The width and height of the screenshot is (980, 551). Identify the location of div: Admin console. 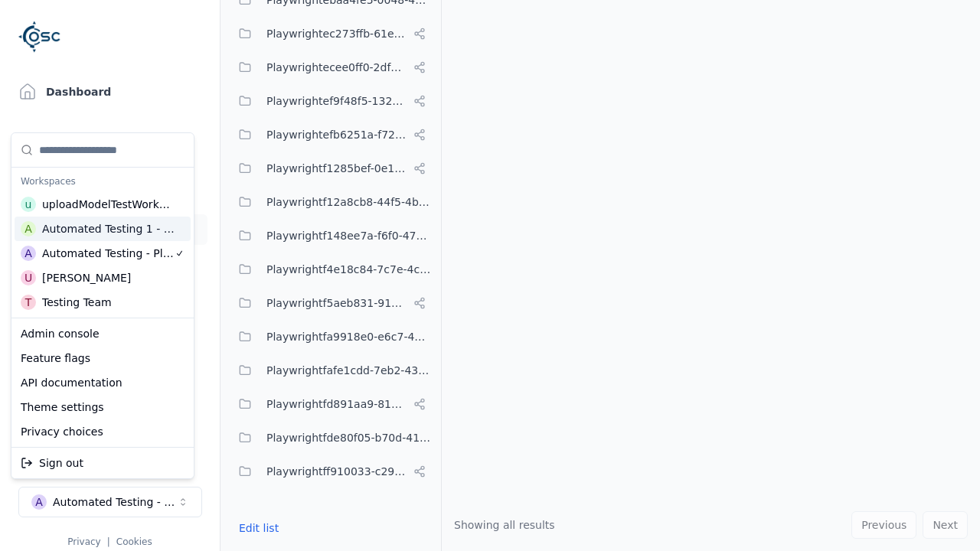
(103, 334).